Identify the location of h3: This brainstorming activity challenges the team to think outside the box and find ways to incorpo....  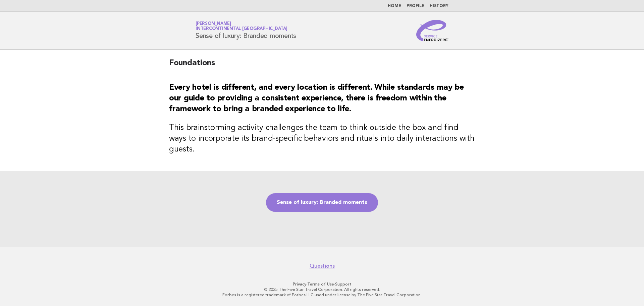
(322, 139).